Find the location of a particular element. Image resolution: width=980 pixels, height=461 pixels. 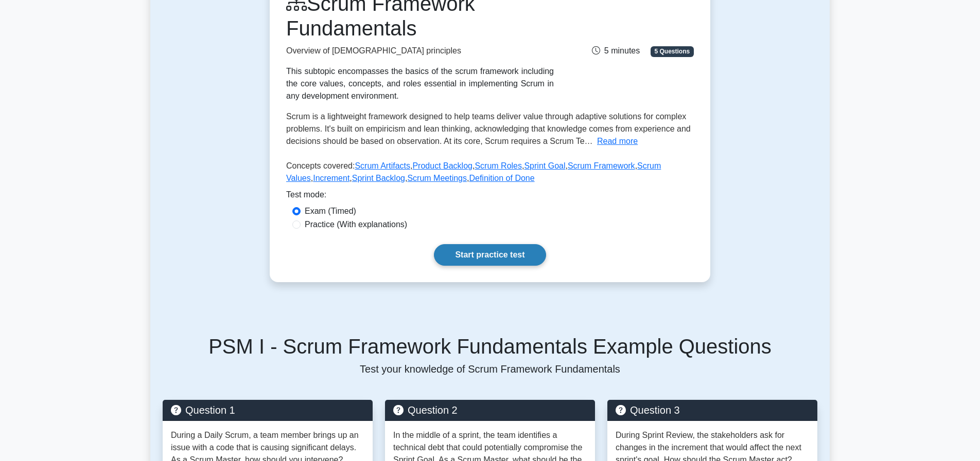

a: Sprint Backlog is located at coordinates (378, 178).